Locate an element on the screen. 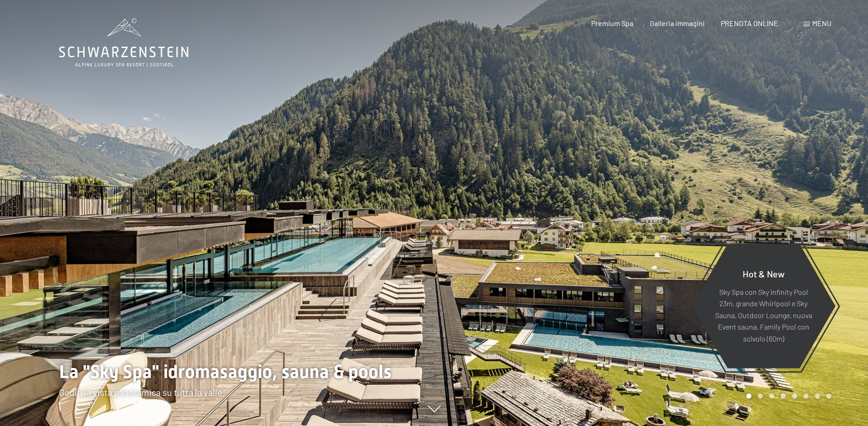  span: Menu is located at coordinates (822, 23).